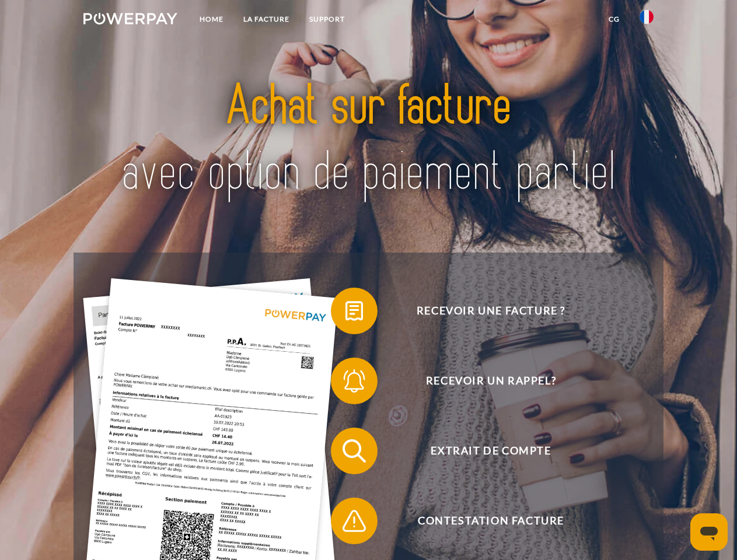  I want to click on a: CG, so click(614, 19).